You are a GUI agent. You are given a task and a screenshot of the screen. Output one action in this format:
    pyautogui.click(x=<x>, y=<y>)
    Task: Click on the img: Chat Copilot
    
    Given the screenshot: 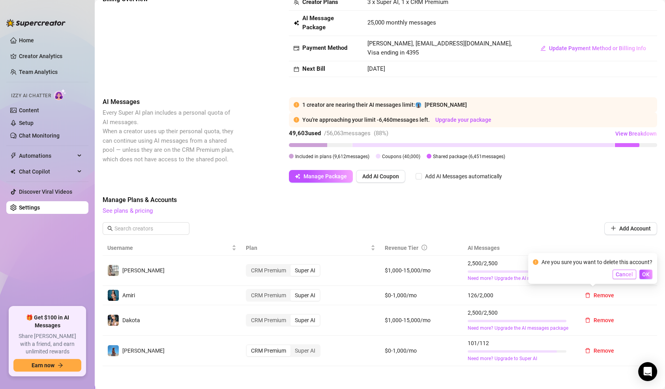 What is the action you would take?
    pyautogui.click(x=13, y=171)
    